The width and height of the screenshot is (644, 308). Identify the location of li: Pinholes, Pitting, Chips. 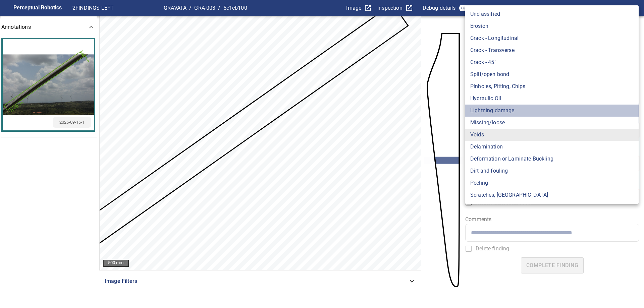
(552, 87).